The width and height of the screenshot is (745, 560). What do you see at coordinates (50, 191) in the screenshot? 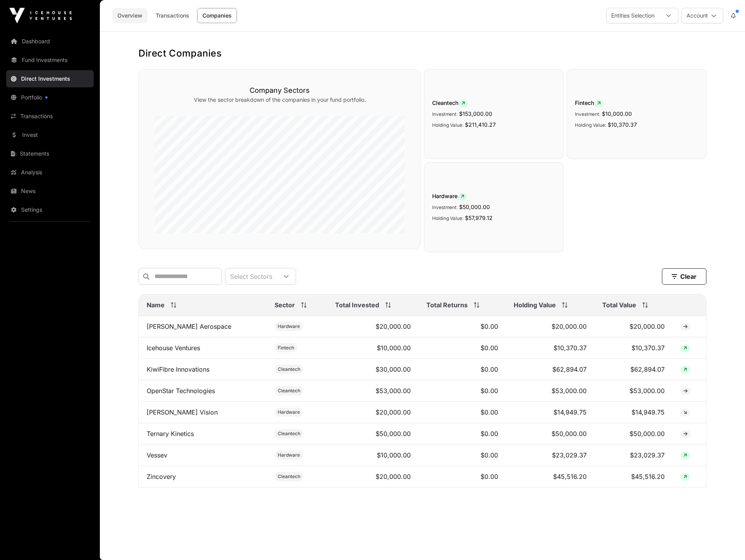
I see `a: News` at bounding box center [50, 191].